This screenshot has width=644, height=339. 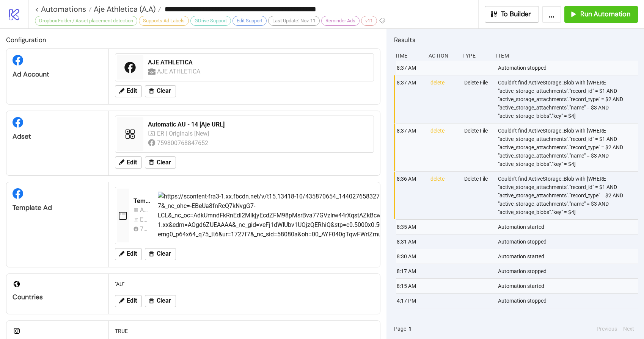 What do you see at coordinates (57, 136) in the screenshot?
I see `div: Adset` at bounding box center [57, 136].